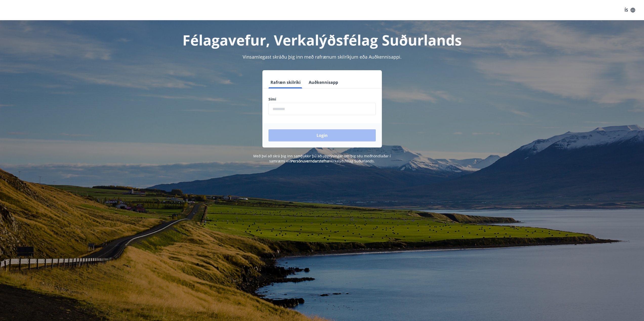 This screenshot has height=321, width=644. What do you see at coordinates (322, 159) in the screenshot?
I see `span: Með því að skrá þig inn samþykkir þú að upplýsingar um þig séu meðhöndlaðar í samræmi við Verkalý...` at bounding box center [322, 159].